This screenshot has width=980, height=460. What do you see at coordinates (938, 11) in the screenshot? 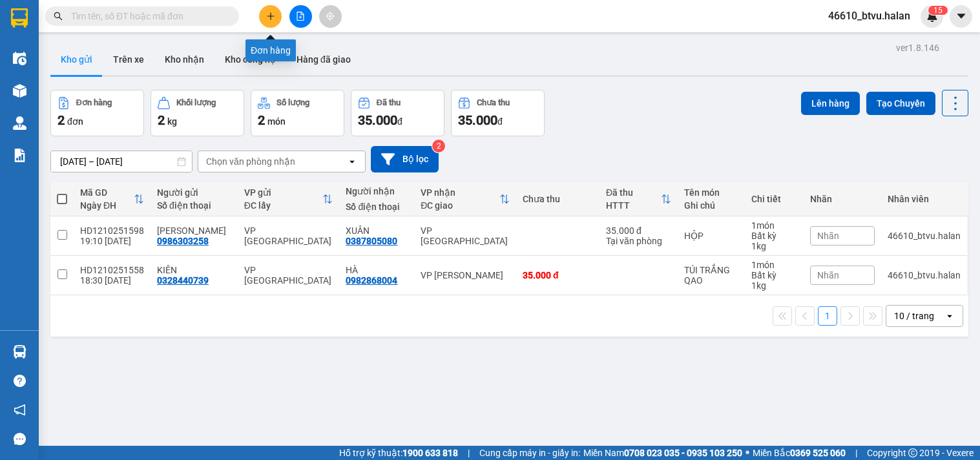
I see `sup: 15` at bounding box center [938, 11].